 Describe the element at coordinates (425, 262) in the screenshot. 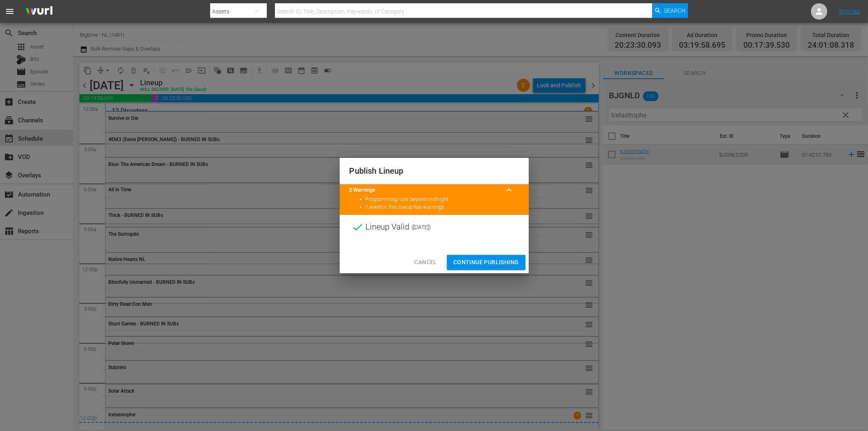

I see `button: Cancel` at that location.